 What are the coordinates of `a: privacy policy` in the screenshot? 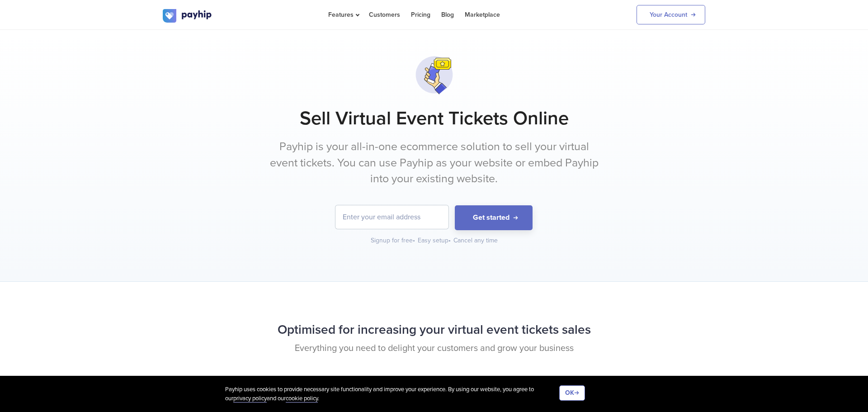 It's located at (250, 398).